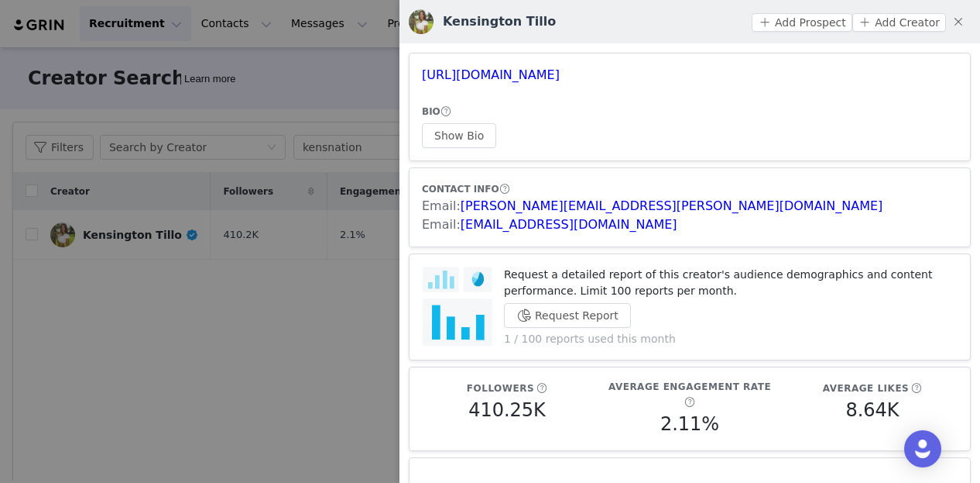 Image resolution: width=980 pixels, height=483 pixels. Describe the element at coordinates (459, 136) in the screenshot. I see `button: Show Bio` at that location.